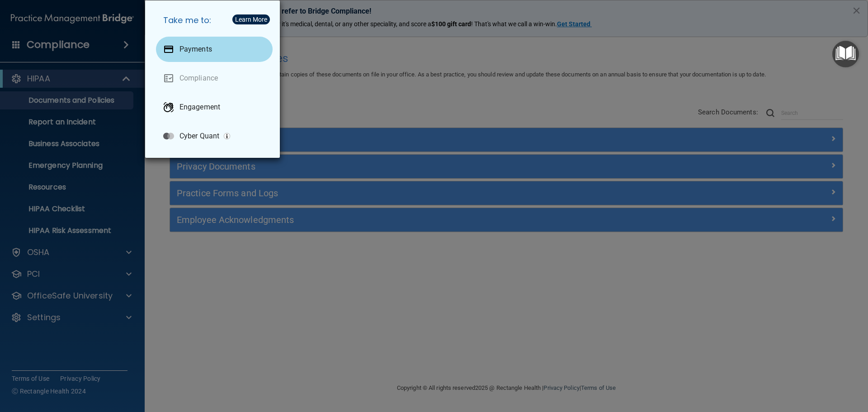 The image size is (868, 412). What do you see at coordinates (846, 54) in the screenshot?
I see `button: Open Resource Center` at bounding box center [846, 54].